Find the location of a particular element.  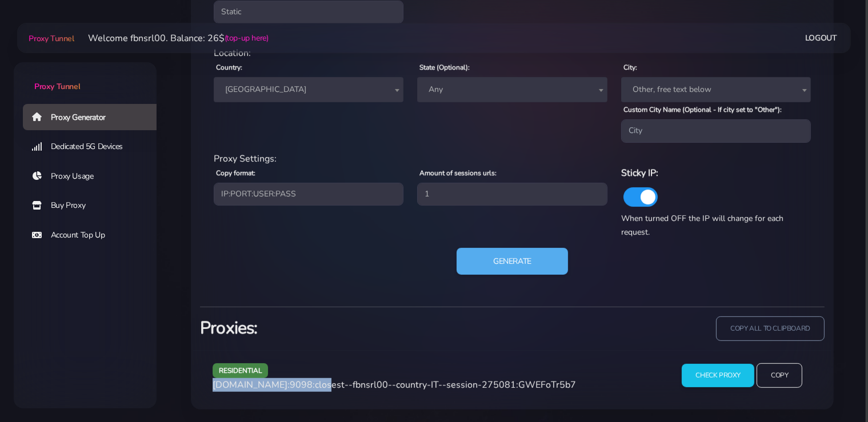

a: Logout is located at coordinates (821, 38).